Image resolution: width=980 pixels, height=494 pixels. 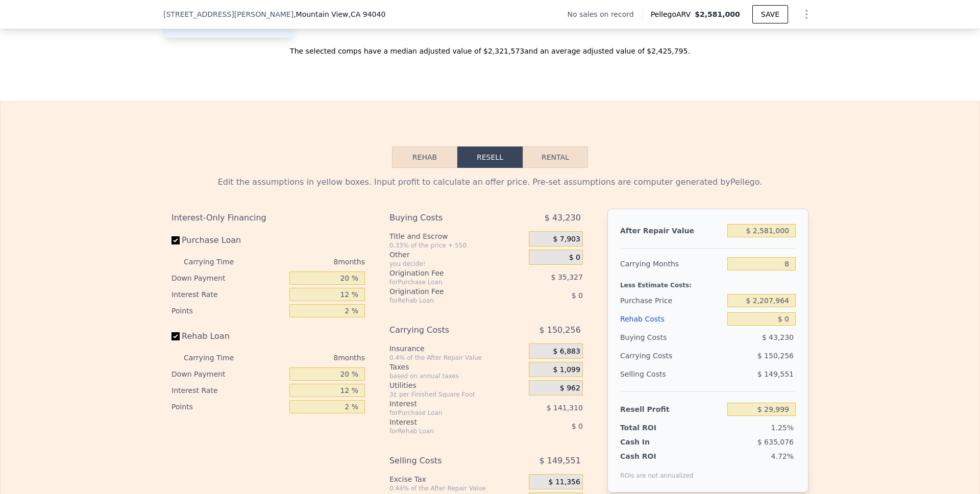 What do you see at coordinates (775, 442) in the screenshot?
I see `span: $ 635,076` at bounding box center [775, 442].